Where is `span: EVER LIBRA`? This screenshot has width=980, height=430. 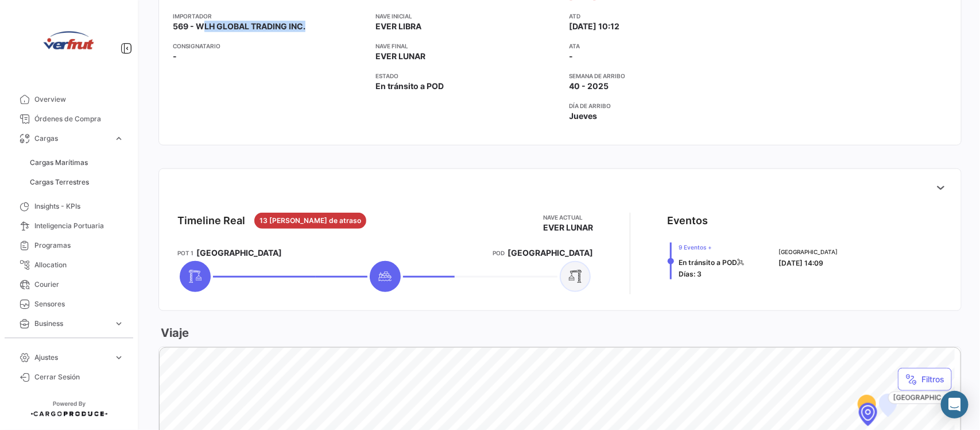 span: EVER LIBRA is located at coordinates (398, 26).